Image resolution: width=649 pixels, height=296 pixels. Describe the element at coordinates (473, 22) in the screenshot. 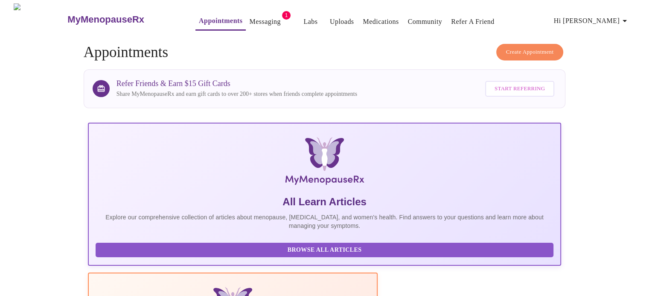

I see `a: Refer a Friend` at that location.